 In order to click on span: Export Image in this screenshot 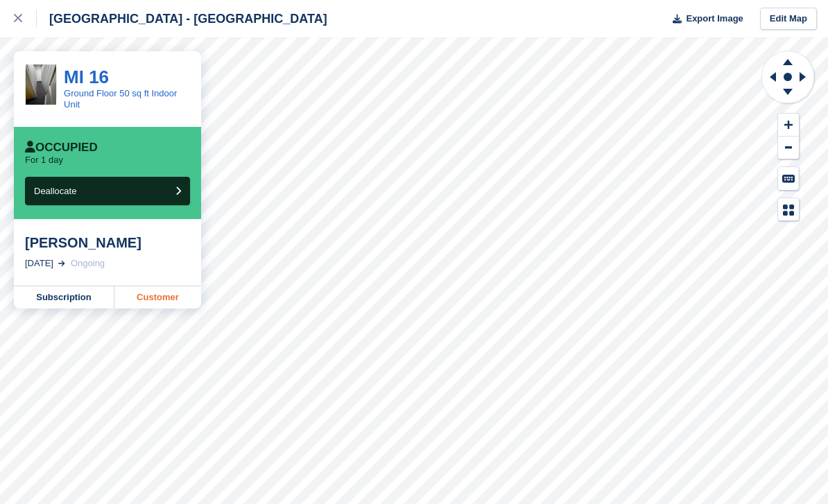, I will do `click(714, 19)`.